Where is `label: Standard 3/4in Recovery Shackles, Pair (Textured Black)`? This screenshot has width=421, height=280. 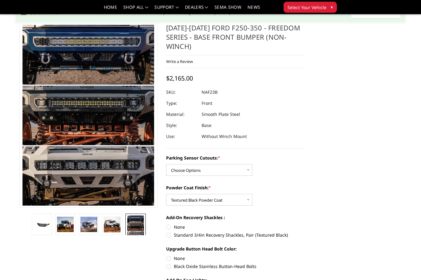
label: Standard 3/4in Recovery Shackles, Pair (Textured Black) is located at coordinates (235, 236).